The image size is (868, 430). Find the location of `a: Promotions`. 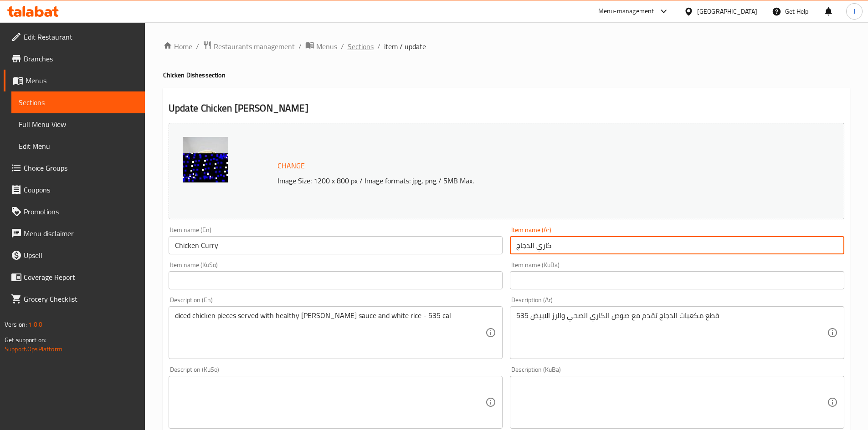

a: Promotions is located at coordinates (74, 212).